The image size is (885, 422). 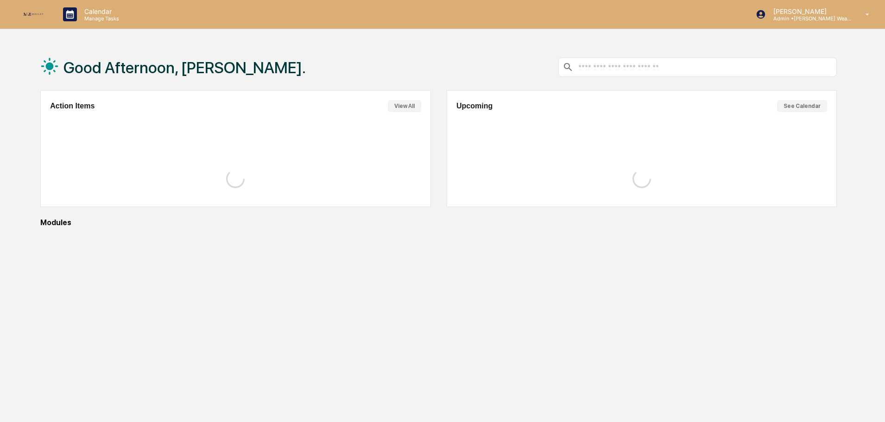 What do you see at coordinates (404, 106) in the screenshot?
I see `button: View All` at bounding box center [404, 106].